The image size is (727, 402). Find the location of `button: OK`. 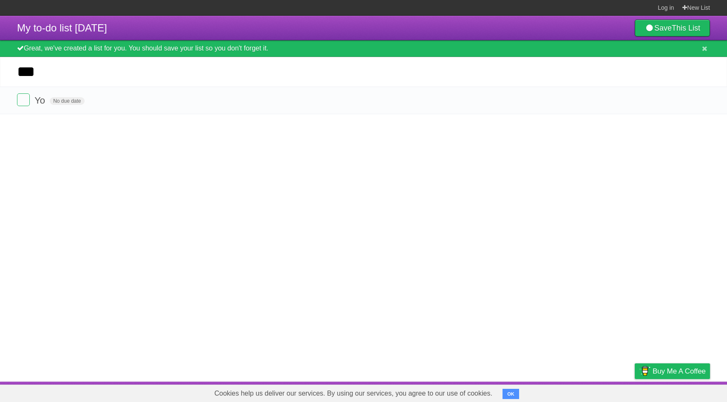

button: OK is located at coordinates (510, 394).